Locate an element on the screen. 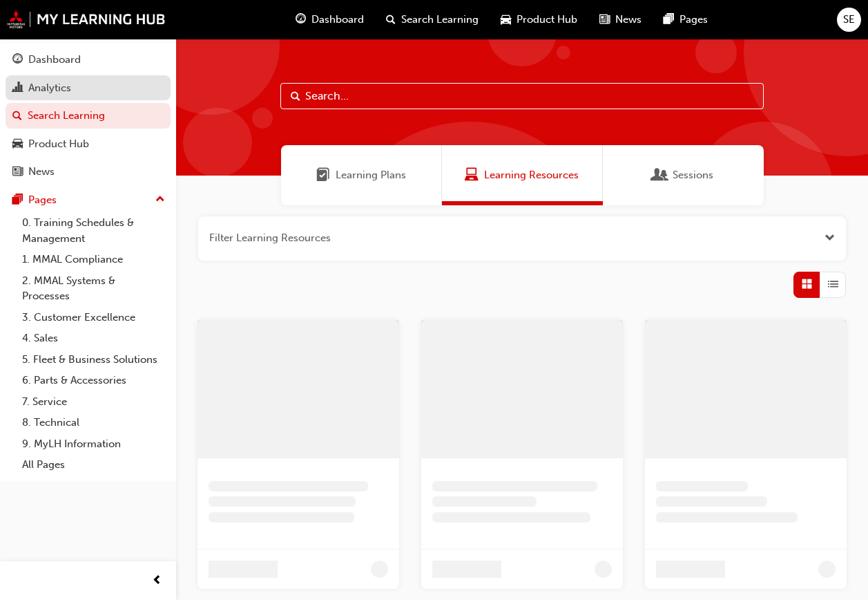 The image size is (868, 600). button: Pages is located at coordinates (88, 200).